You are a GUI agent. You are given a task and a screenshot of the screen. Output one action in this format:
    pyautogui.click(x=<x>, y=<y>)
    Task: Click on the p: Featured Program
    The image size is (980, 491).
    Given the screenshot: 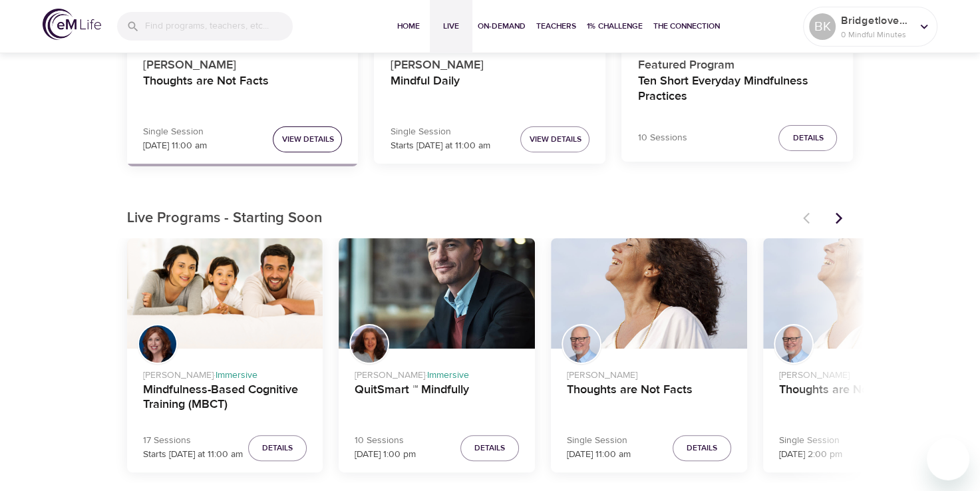 What is the action you would take?
    pyautogui.click(x=737, y=62)
    